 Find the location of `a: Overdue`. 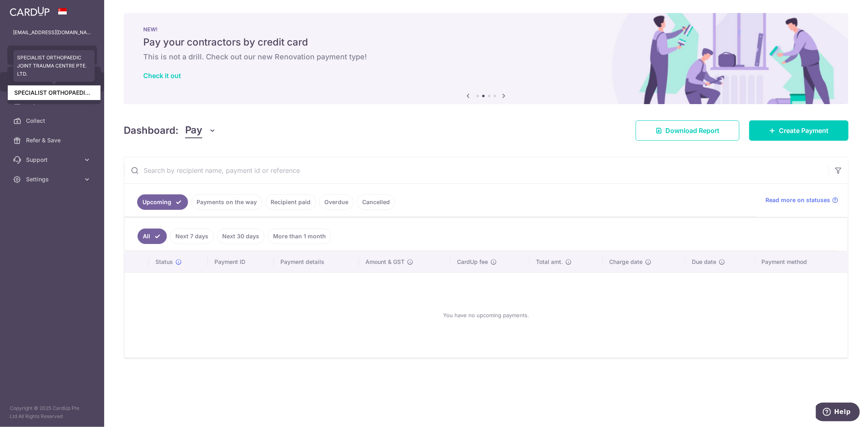

a: Overdue is located at coordinates (336, 202).